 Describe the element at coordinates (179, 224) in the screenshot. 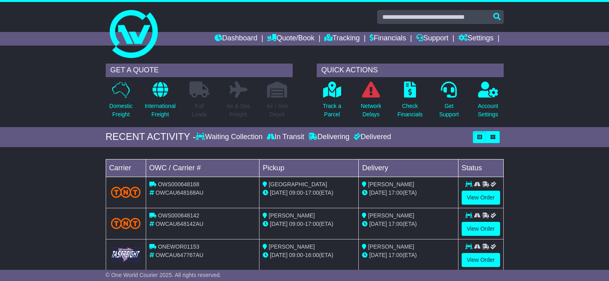

I see `span: OWCAU648142AU` at that location.